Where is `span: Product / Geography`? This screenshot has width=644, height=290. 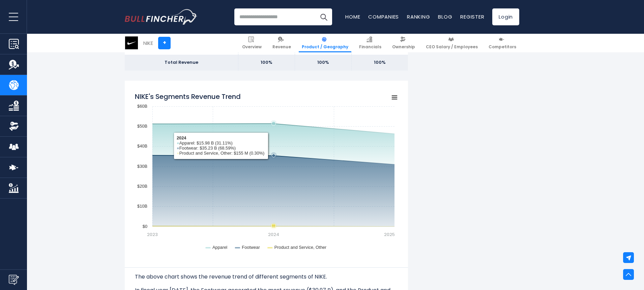
span: Product / Geography is located at coordinates (325, 47).